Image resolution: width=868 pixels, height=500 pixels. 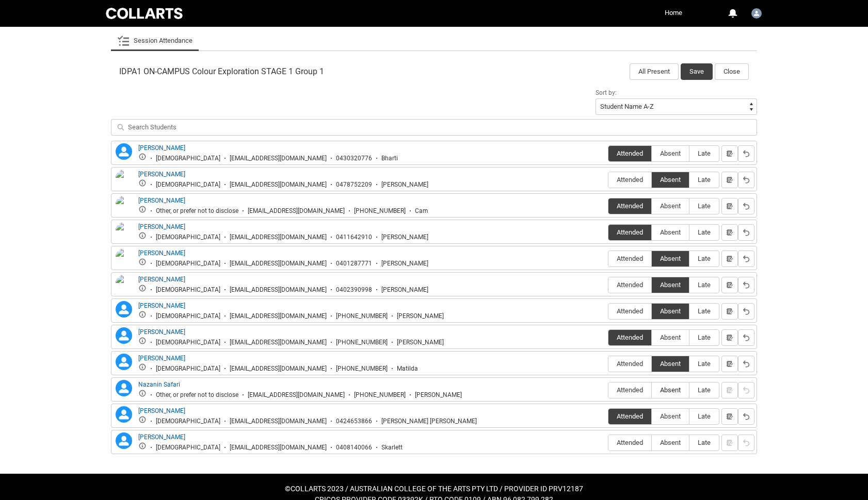 What do you see at coordinates (124, 414) in the screenshot?
I see `lightning-icon: Samuel Bennett` at bounding box center [124, 414].